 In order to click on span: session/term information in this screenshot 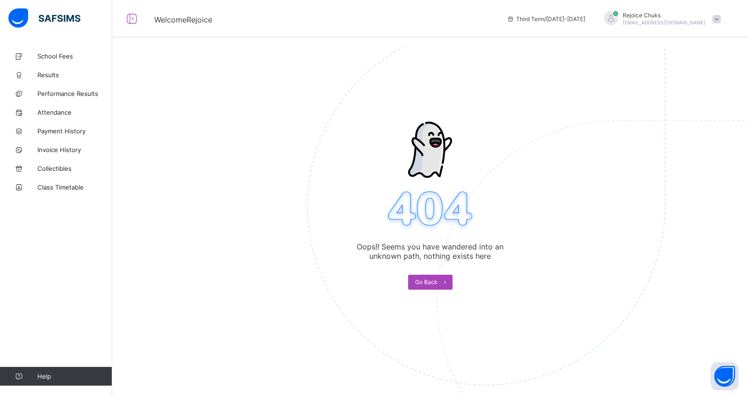, I will do `click(546, 19)`.